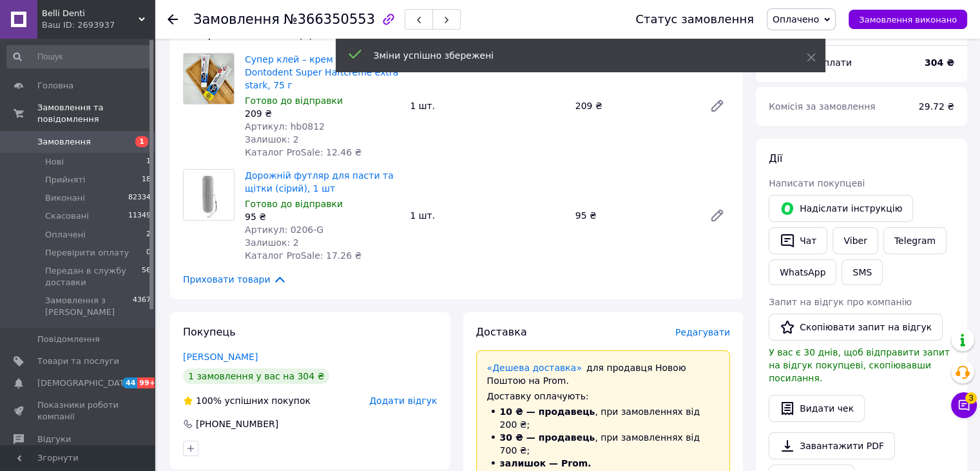  What do you see at coordinates (96, 113) in the screenshot?
I see `span: Замовлення та повідомлення` at bounding box center [96, 113].